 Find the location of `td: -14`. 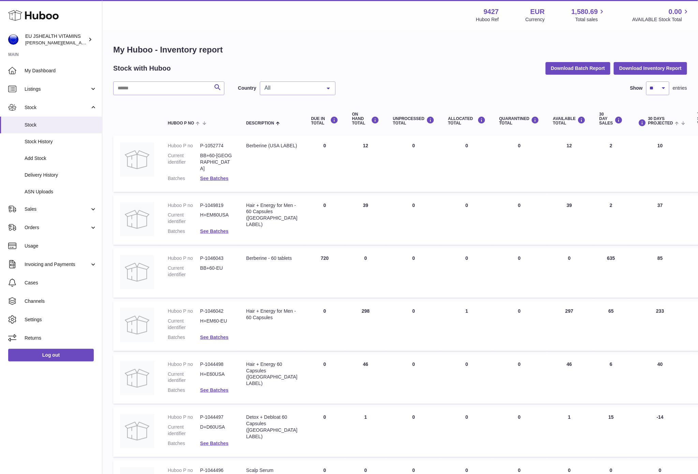

td: -14 is located at coordinates (660, 432).